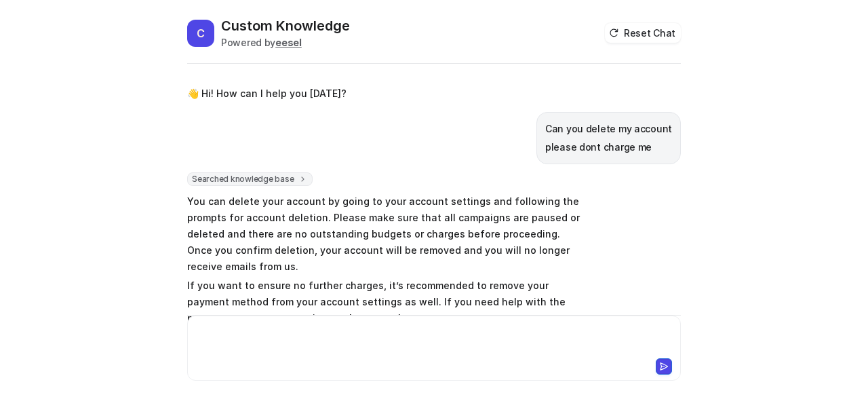 The width and height of the screenshot is (868, 397). I want to click on span: C, so click(201, 33).